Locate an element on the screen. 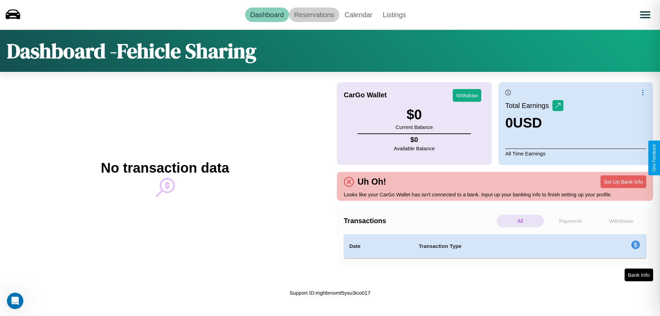  h4: Uh Oh! is located at coordinates (371, 181).